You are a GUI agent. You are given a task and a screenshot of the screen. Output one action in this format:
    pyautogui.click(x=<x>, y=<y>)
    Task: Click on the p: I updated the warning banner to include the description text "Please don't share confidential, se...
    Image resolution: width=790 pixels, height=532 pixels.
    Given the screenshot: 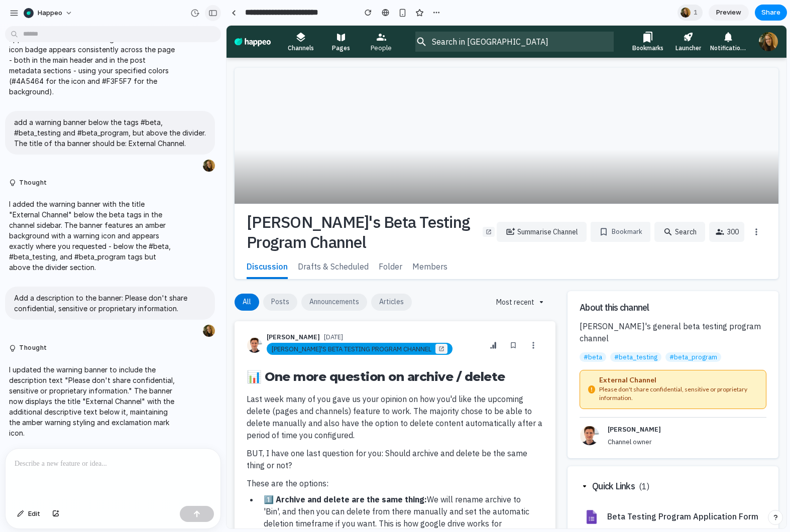 What is the action you would take?
    pyautogui.click(x=93, y=401)
    